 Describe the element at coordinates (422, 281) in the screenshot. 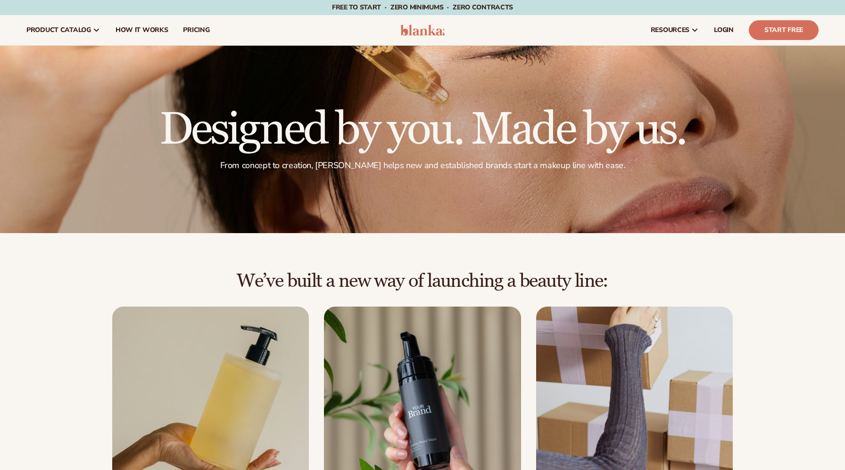

I see `h2: We’ve built a new way of launching a beauty line:` at that location.